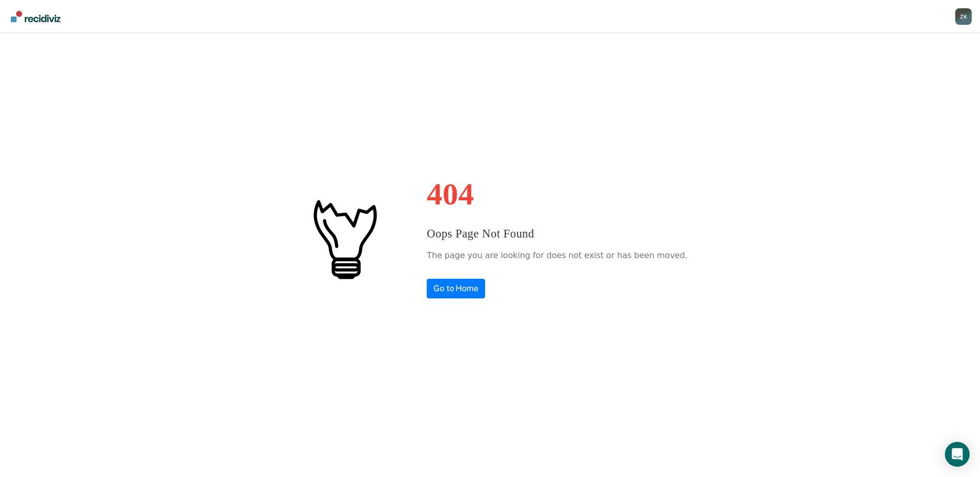 Image resolution: width=980 pixels, height=477 pixels. What do you see at coordinates (957, 454) in the screenshot?
I see `div: Open Intercom Messenger` at bounding box center [957, 454].